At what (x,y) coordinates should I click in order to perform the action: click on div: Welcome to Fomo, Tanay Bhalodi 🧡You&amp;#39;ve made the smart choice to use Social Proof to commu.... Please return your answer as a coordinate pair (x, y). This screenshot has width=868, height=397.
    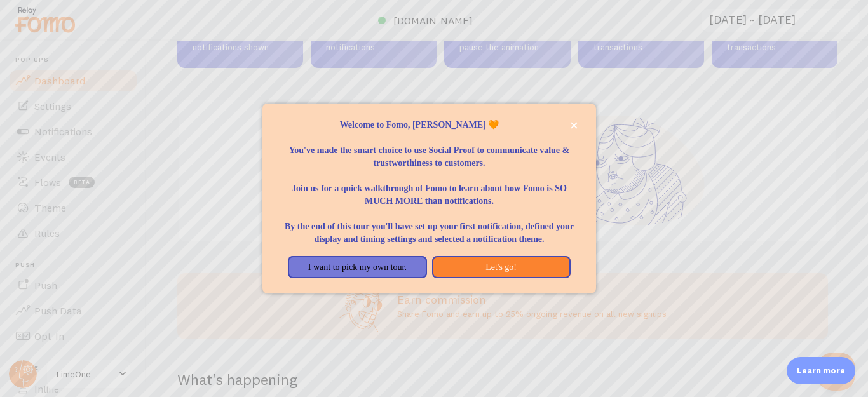
    Looking at the image, I should click on (429, 199).